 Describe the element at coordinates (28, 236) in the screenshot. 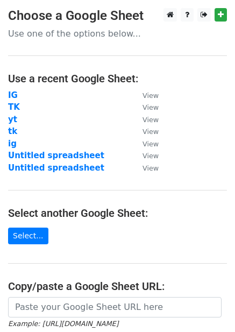

I see `a: Select...` at that location.